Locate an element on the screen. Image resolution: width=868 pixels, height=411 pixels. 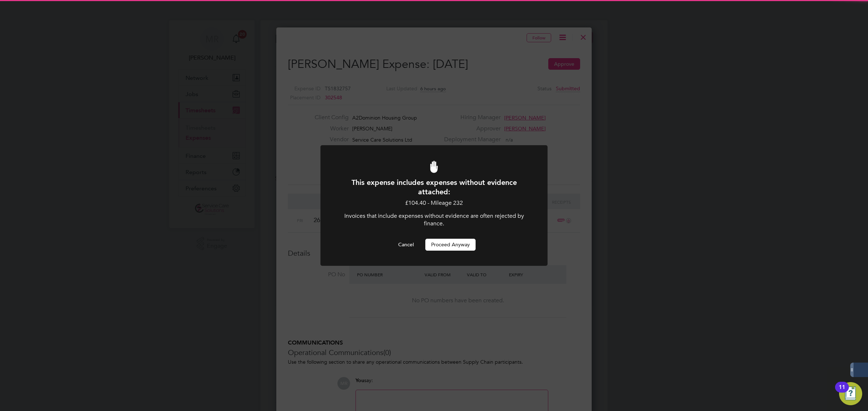
button: Proceed Anyway is located at coordinates (450, 245).